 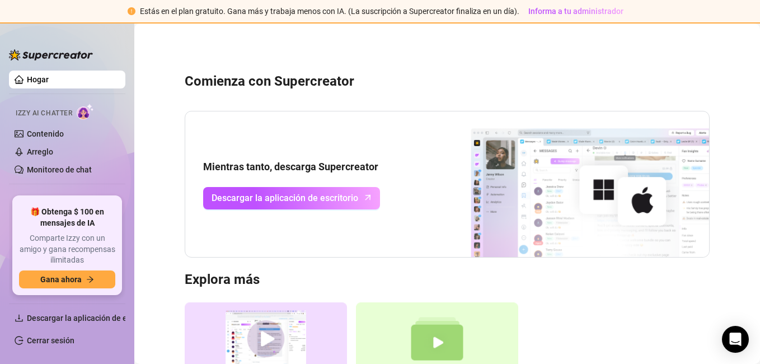 What do you see at coordinates (44, 113) in the screenshot?
I see `span: Izzy AI Chatter` at bounding box center [44, 113].